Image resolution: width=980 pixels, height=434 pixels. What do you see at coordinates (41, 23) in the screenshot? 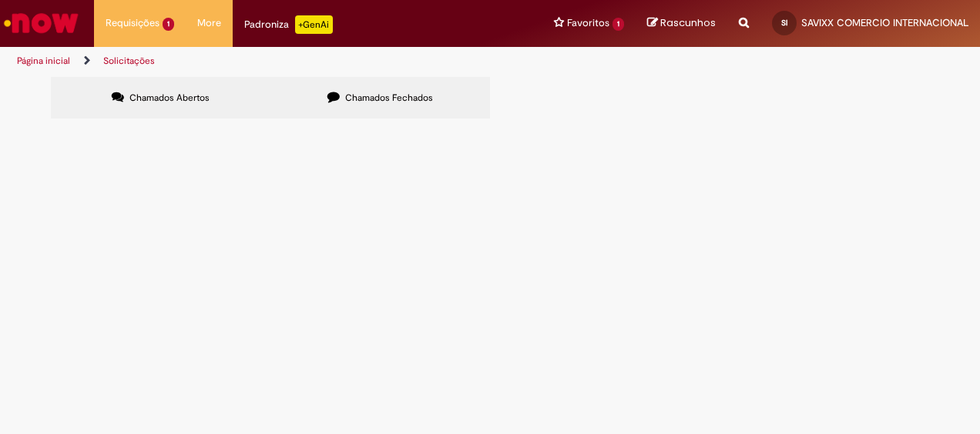
I see `img: ServiceNow` at bounding box center [41, 23].